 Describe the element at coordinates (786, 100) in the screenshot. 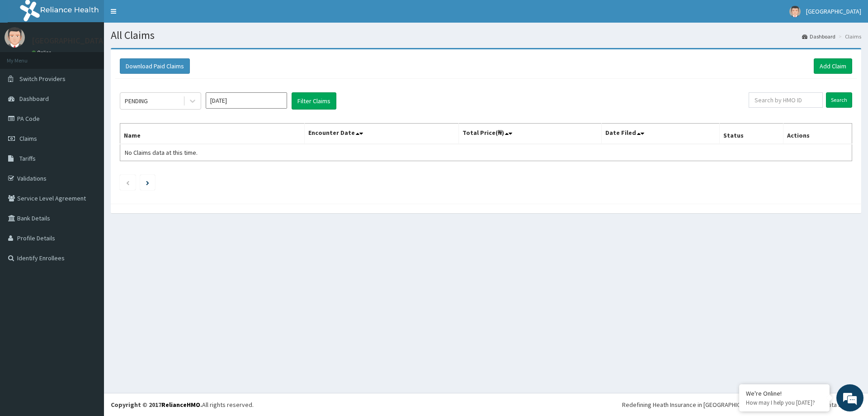

I see `input: Search by HMO ID` at that location.